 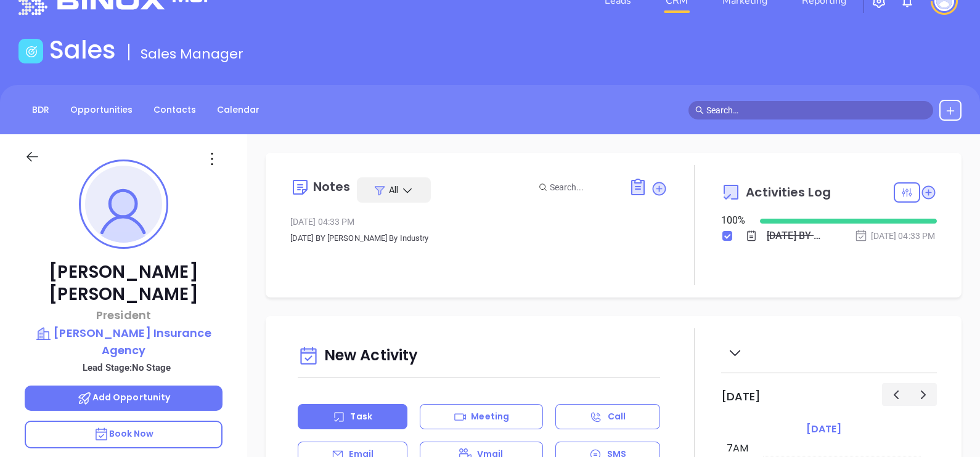 What do you see at coordinates (124, 434) in the screenshot?
I see `span: Book Now` at bounding box center [124, 434].